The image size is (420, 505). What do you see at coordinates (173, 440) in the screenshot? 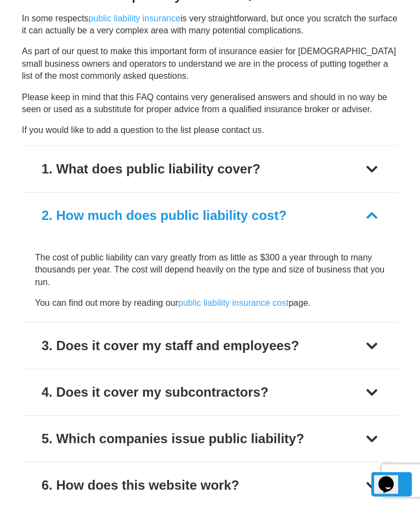
I see `div: 5. Which companies issue public liability?` at bounding box center [173, 440].